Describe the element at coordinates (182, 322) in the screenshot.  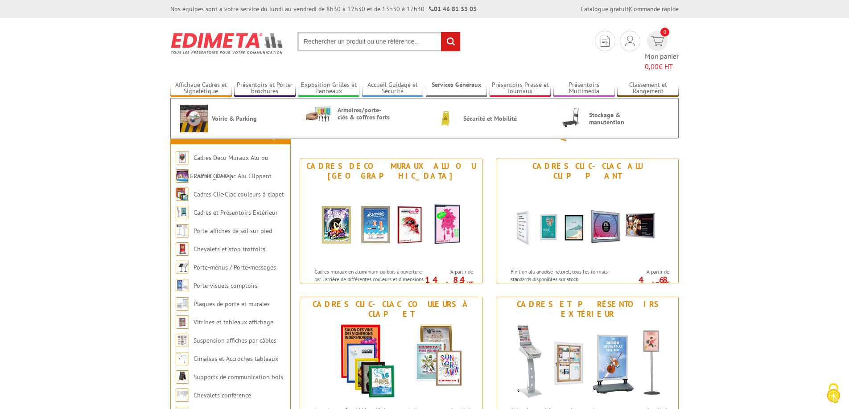
I see `img: Vitrines et tableaux affichage` at that location.